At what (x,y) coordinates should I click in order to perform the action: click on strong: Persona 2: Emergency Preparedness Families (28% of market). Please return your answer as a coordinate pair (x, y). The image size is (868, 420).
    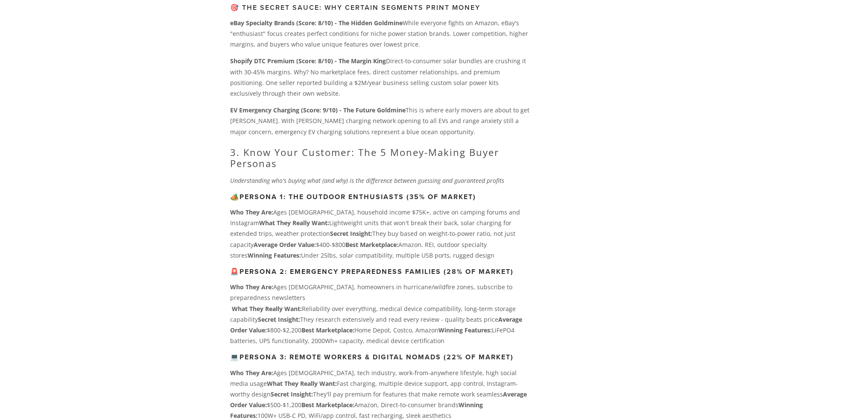
    Looking at the image, I should click on (377, 271).